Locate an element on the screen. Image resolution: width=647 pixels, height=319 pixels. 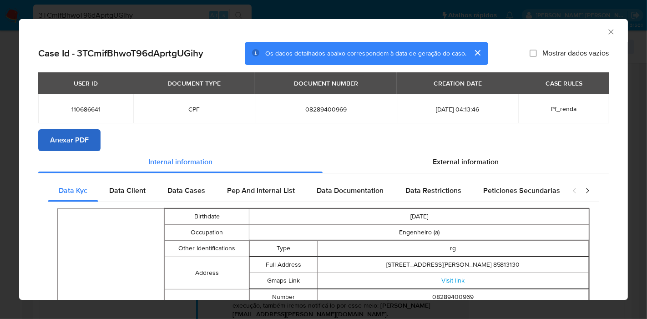
h2: Case Id - 3TCmifBhwoT96dAprtgUGihy is located at coordinates (121, 53).